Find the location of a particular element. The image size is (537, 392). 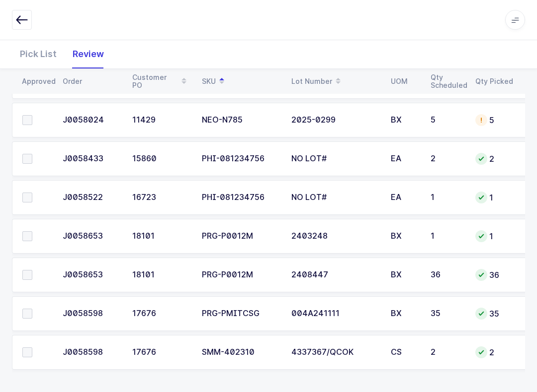

div: SMM-402310 is located at coordinates (241, 352).